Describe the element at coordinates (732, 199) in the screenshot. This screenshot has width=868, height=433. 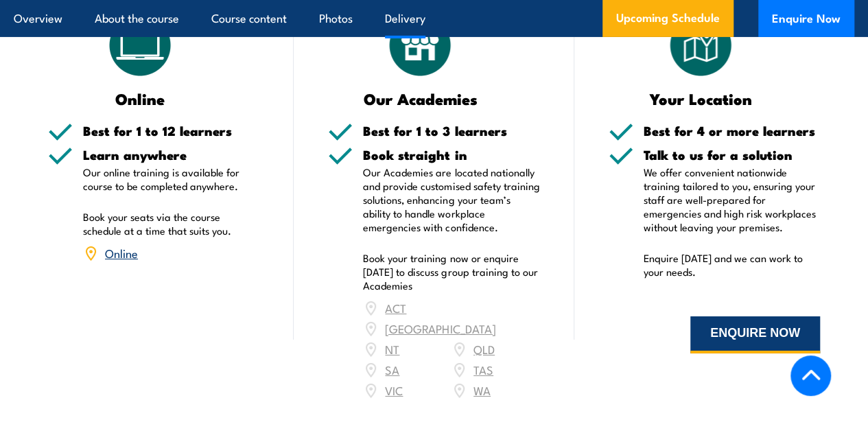
I see `p: We offer convenient nationwide training tailored to you, ensuring your staff are well-prepared fo...` at that location.